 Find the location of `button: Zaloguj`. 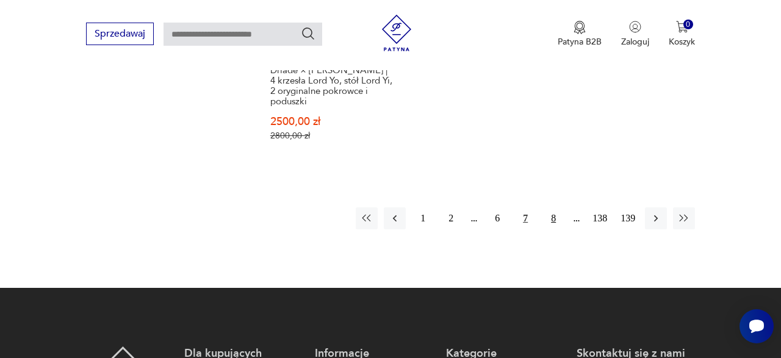

button: Zaloguj is located at coordinates (635, 34).